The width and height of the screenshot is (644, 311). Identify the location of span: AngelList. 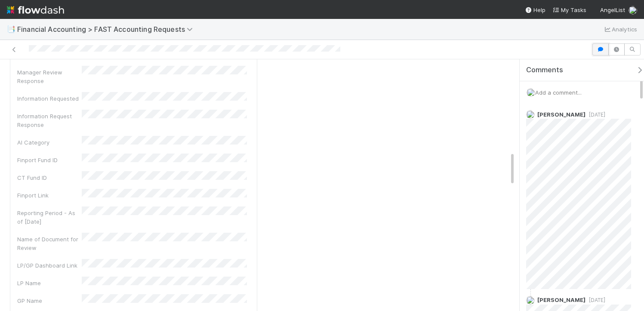
(612, 10).